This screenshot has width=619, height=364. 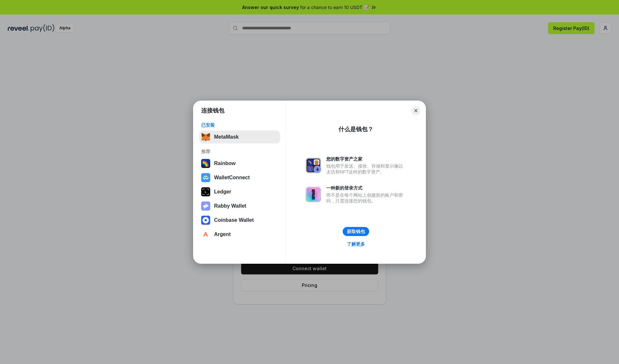 I want to click on div: WalletConnect, so click(x=232, y=178).